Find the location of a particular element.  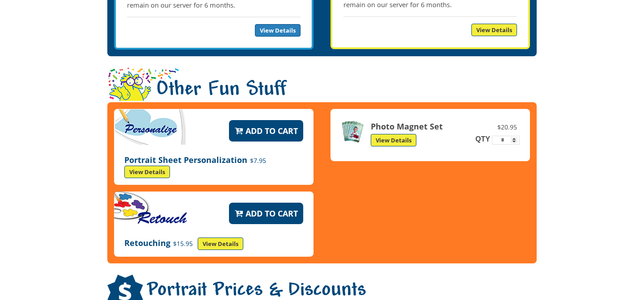

img: Photo Magnet Set is located at coordinates (353, 132).